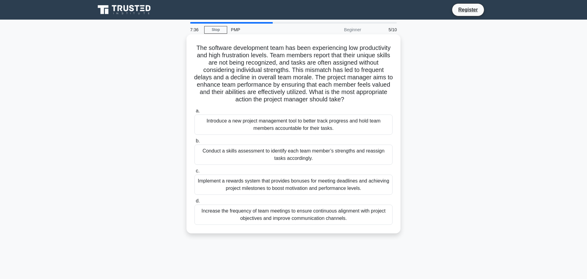 The width and height of the screenshot is (587, 279). Describe the element at coordinates (293, 74) in the screenshot. I see `h5: The software development team has been experiencing low productivity and high frustration levels....` at that location.